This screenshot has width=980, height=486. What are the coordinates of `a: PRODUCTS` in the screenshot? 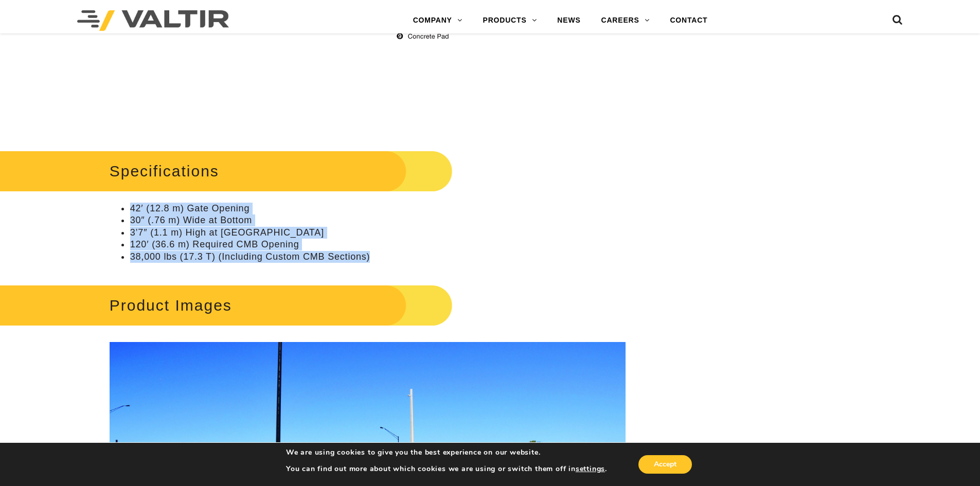 It's located at (510, 21).